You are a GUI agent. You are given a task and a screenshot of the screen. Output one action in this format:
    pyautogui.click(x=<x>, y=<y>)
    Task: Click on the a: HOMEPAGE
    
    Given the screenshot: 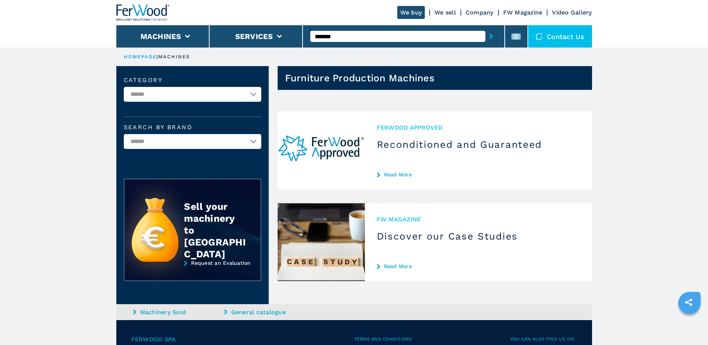 What is the action you would take?
    pyautogui.click(x=140, y=56)
    